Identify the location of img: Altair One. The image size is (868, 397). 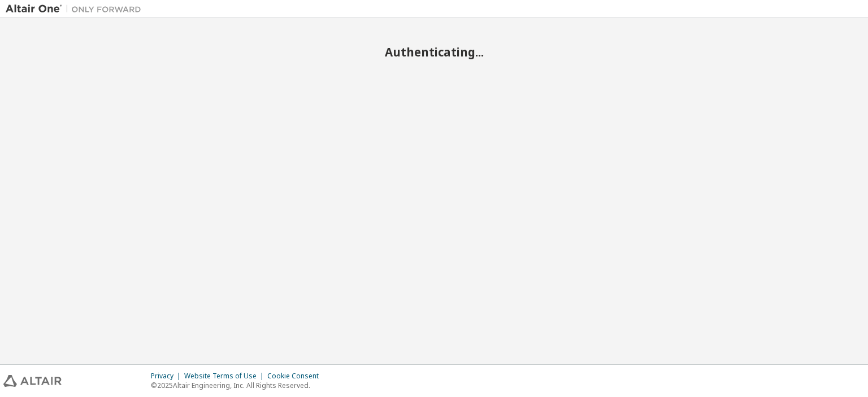
(76, 9).